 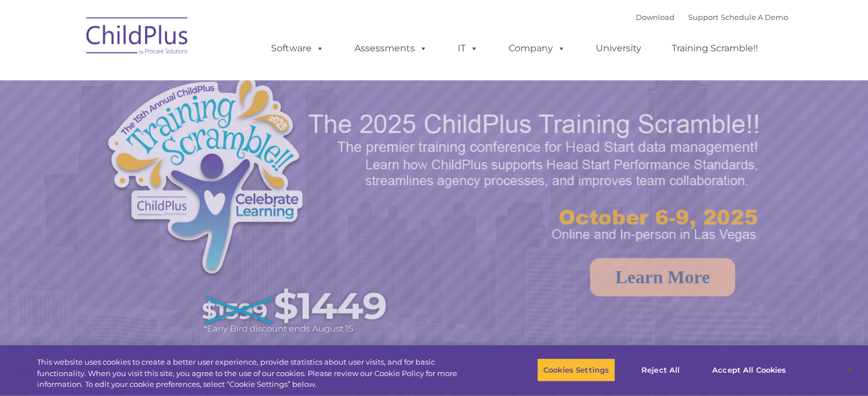 I want to click on button: Close, so click(x=850, y=370).